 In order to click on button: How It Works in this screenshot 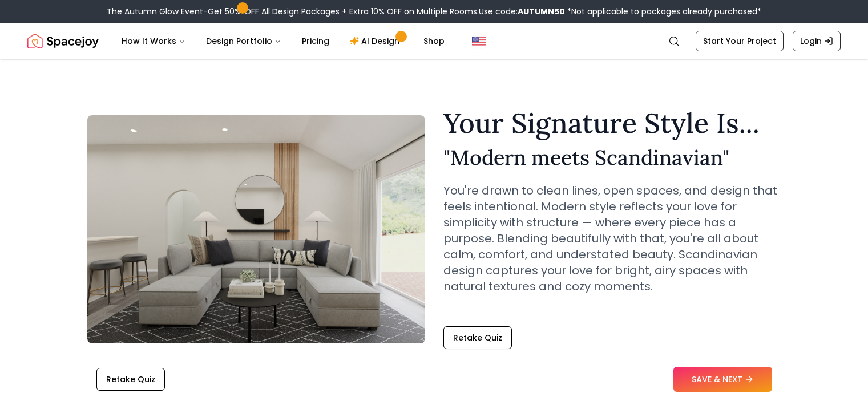, I will do `click(153, 41)`.